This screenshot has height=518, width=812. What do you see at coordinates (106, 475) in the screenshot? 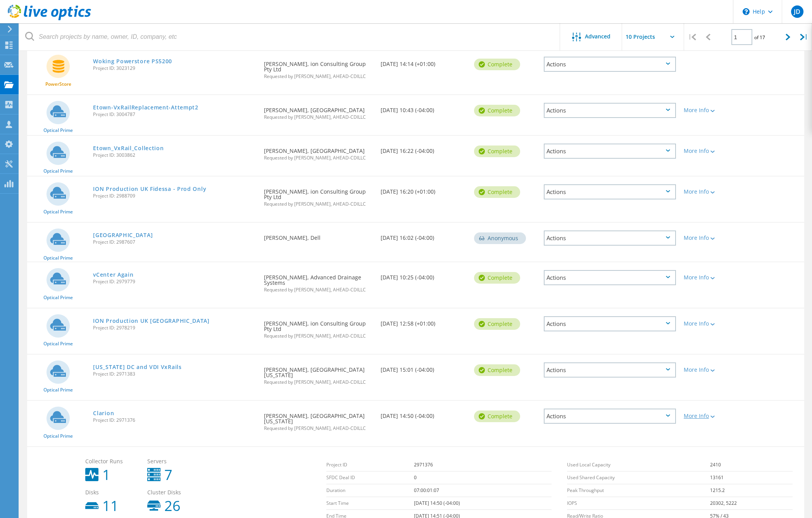
I see `b: 1` at bounding box center [106, 475].